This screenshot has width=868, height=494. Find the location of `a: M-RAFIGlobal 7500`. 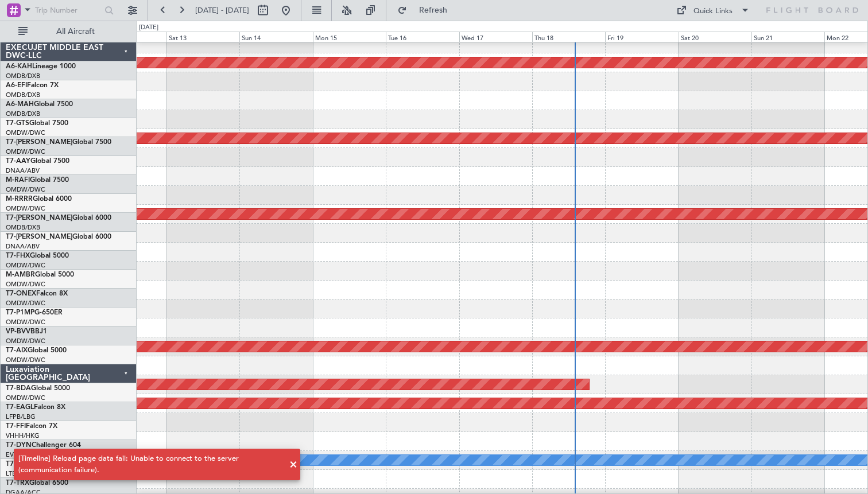

a: M-RAFIGlobal 7500 is located at coordinates (38, 181).